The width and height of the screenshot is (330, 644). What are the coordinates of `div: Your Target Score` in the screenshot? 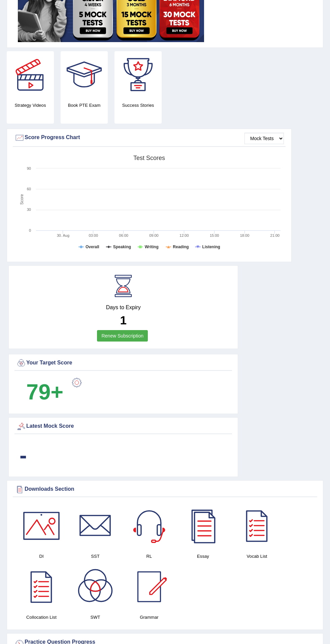 It's located at (124, 363).